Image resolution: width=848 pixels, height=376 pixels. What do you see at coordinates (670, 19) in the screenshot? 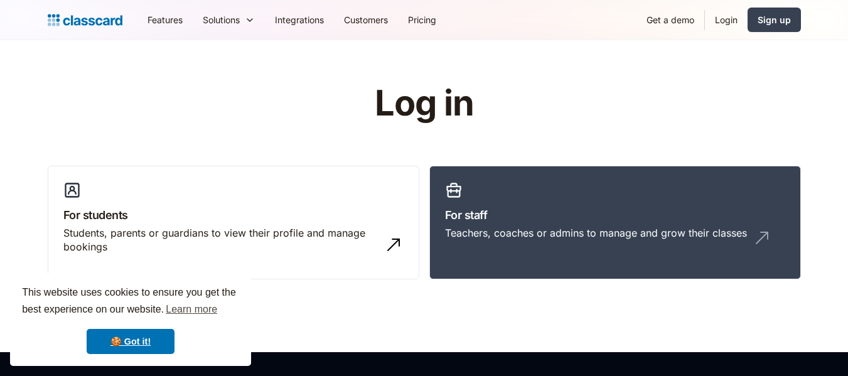
I see `a: Get a demo` at bounding box center [670, 19].